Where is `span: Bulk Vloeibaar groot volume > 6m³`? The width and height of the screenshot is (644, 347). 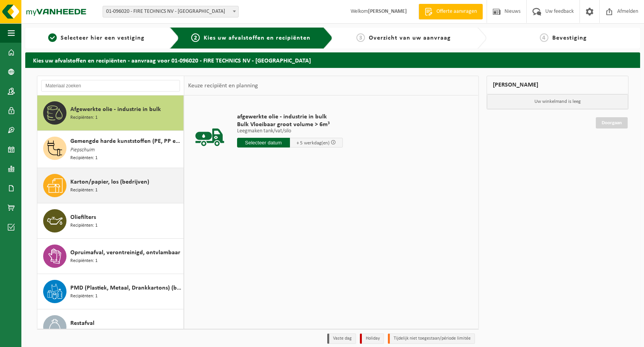 span: Bulk Vloeibaar groot volume > 6m³ is located at coordinates (290, 124).